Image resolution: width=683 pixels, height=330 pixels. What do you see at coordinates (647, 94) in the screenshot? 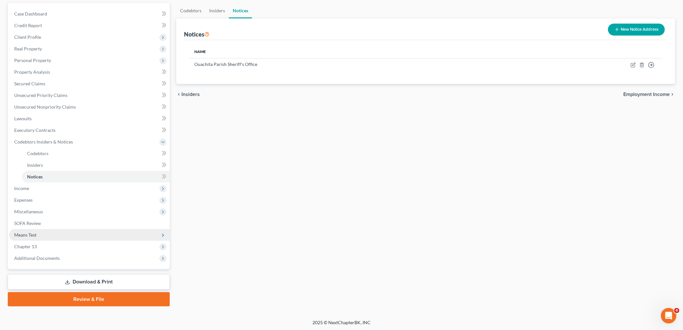
I see `span: Employment Income` at bounding box center [647, 94].